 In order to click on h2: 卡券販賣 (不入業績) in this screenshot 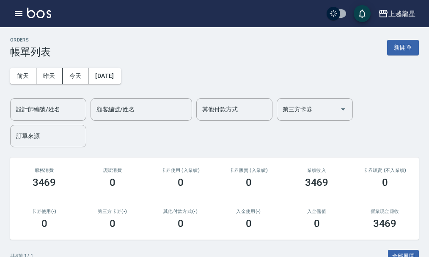, I will do `click(385, 170)`.